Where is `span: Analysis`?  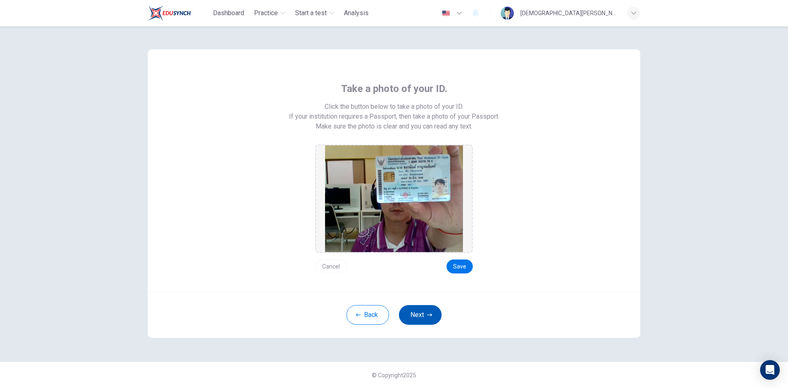 span: Analysis is located at coordinates (356, 13).